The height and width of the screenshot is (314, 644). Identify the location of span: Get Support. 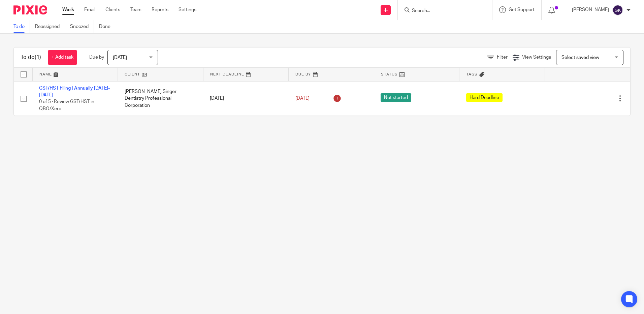
(521, 10).